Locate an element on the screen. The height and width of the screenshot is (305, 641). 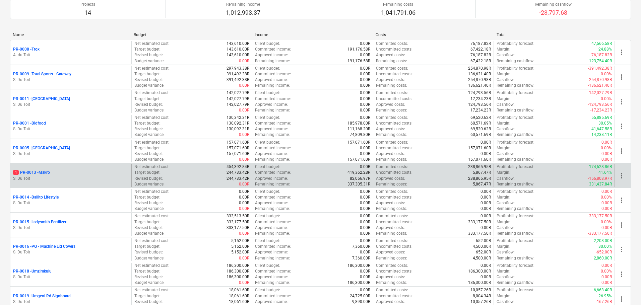
p: Approved income : is located at coordinates (271, 228).